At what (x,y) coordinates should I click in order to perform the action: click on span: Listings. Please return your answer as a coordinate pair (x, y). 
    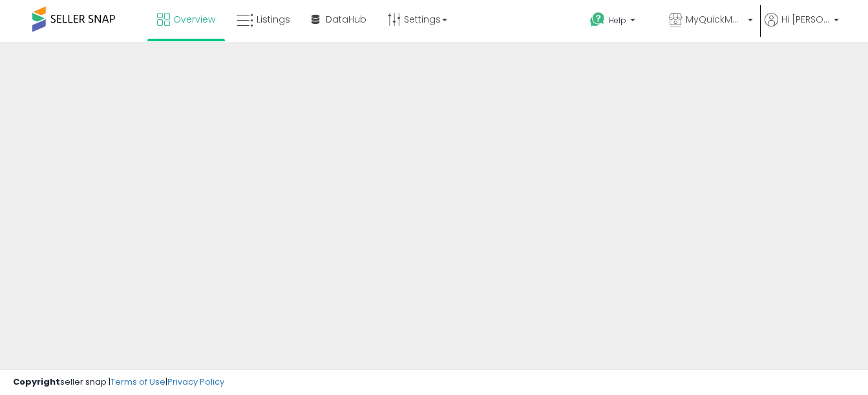
    Looking at the image, I should click on (273, 20).